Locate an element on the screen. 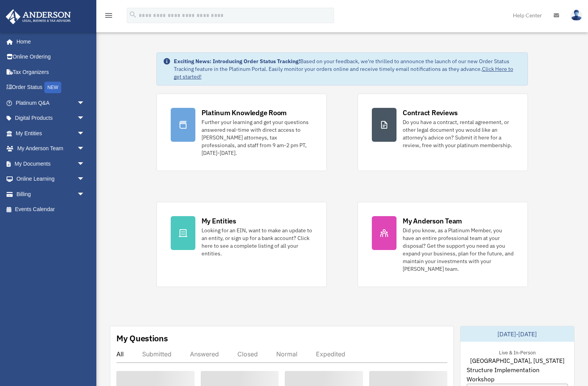  div: Submitted is located at coordinates (157, 354).